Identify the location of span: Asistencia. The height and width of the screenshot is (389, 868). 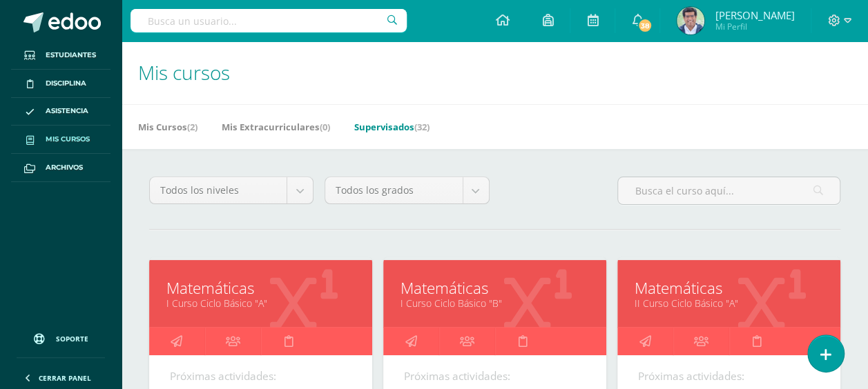
(67, 111).